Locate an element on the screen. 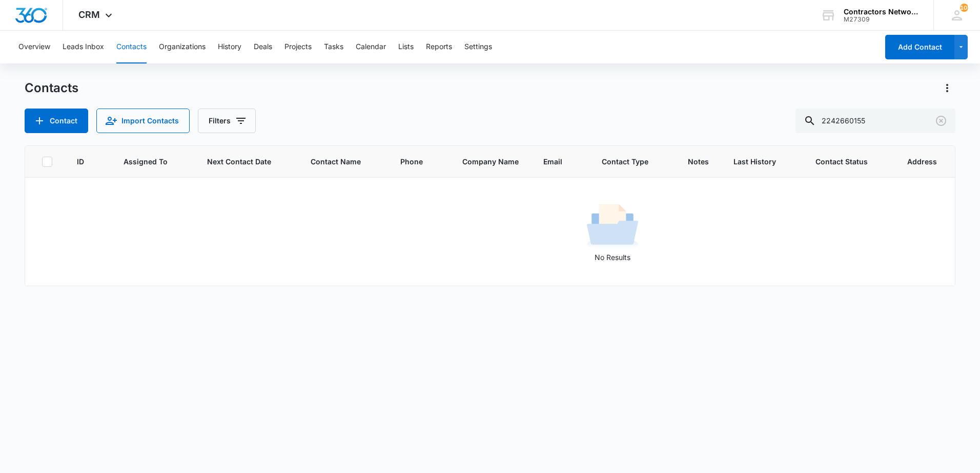 This screenshot has height=473, width=980. button: Deals is located at coordinates (263, 47).